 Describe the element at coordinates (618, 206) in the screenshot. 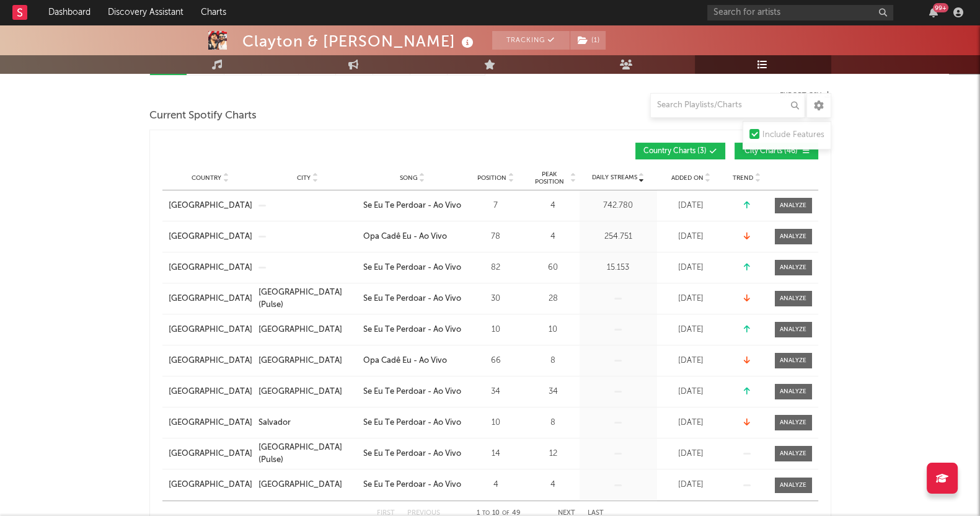

I see `div: 742.780` at that location.